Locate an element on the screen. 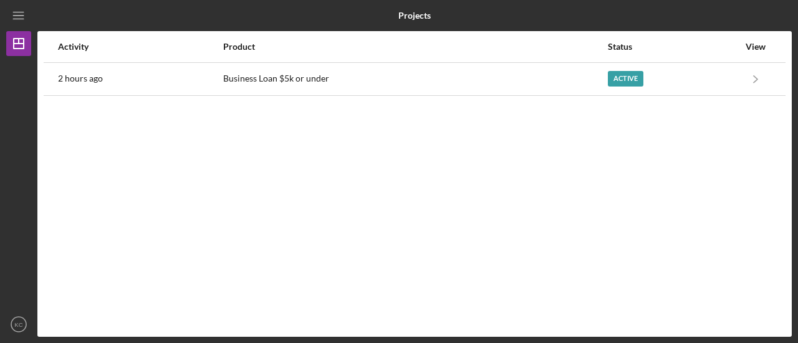 This screenshot has height=343, width=798. div: Activity is located at coordinates (140, 47).